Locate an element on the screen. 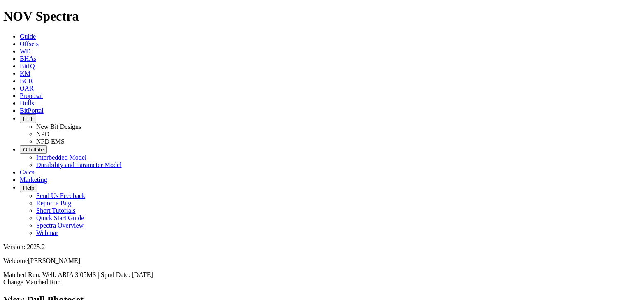 The image size is (632, 300). a: Send Us Feedback is located at coordinates (60, 195).